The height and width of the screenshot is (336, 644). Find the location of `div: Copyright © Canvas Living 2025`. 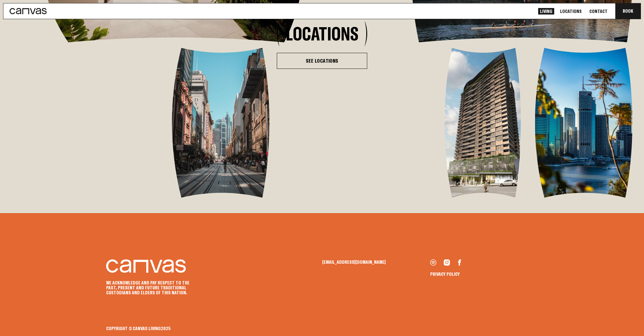

div: Copyright © Canvas Living 2025 is located at coordinates (322, 328).